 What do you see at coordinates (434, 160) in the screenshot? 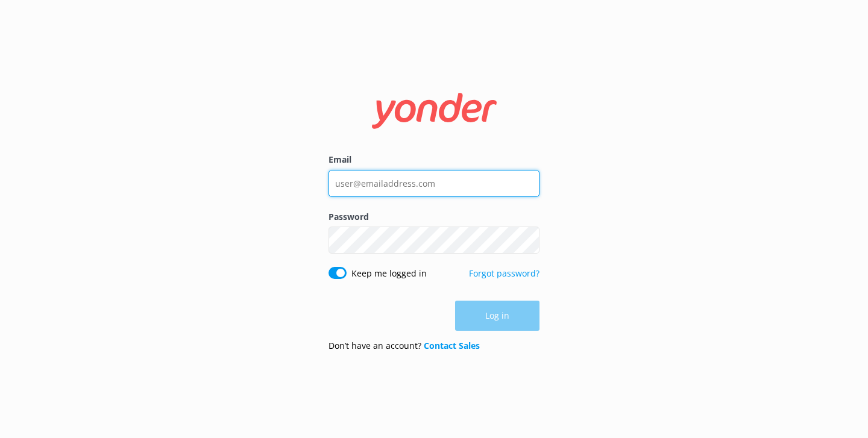
I see `label: Email` at bounding box center [434, 160].